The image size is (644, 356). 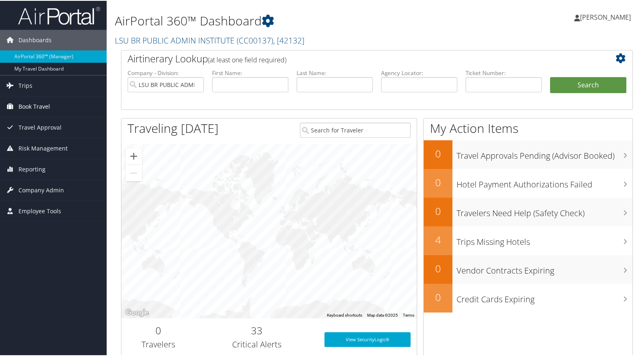 I want to click on a: 0Hotel Payment Authorizations Failed, so click(x=528, y=183).